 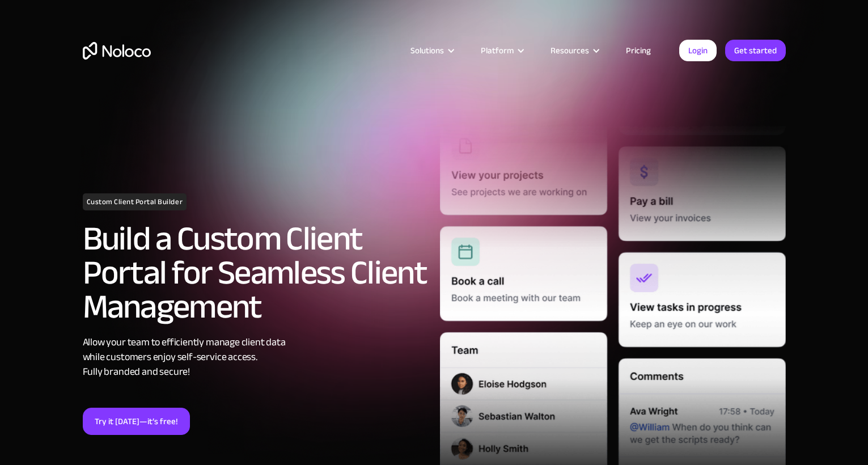 I want to click on a: Login, so click(x=698, y=50).